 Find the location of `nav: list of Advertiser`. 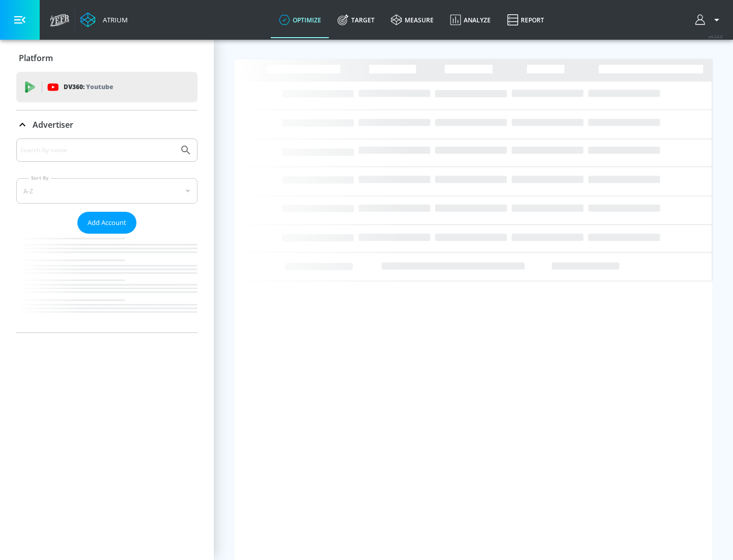

nav: list of Advertiser is located at coordinates (107, 283).